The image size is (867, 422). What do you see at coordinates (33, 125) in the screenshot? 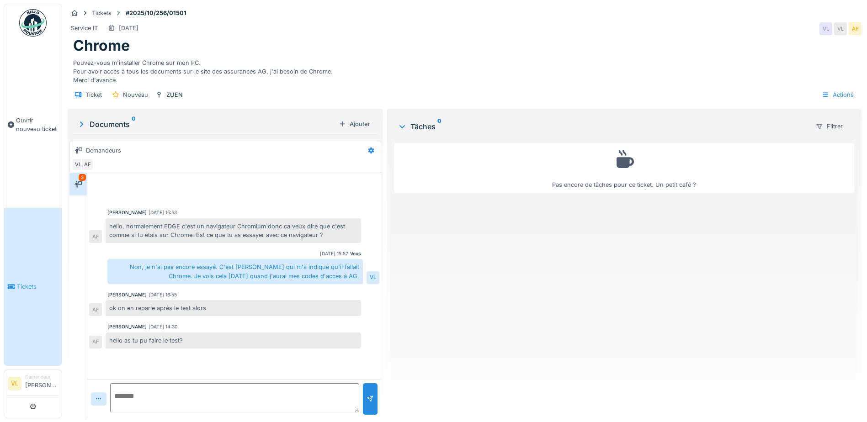
I see `a: Ouvrir nouveau ticket` at bounding box center [33, 125].